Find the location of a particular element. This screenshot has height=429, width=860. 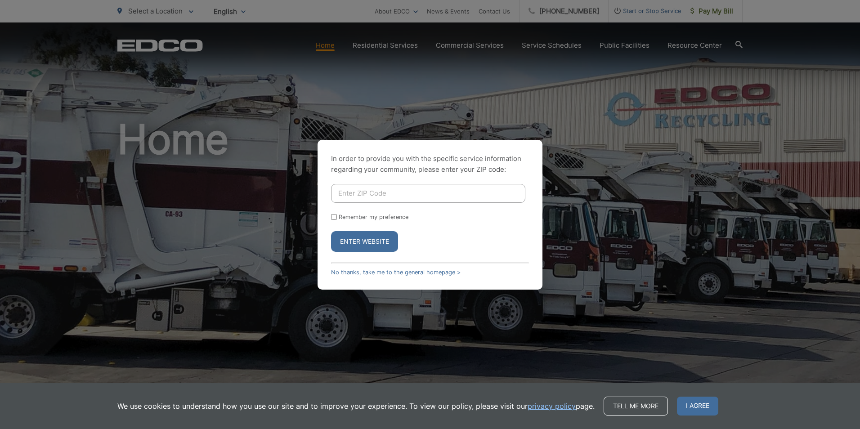

label: Remember my preference is located at coordinates (373, 217).